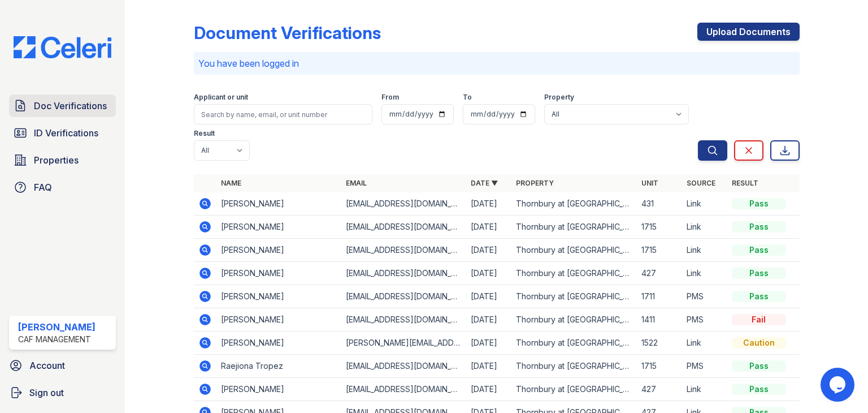  What do you see at coordinates (62, 106) in the screenshot?
I see `a: Doc Verifications` at bounding box center [62, 106].